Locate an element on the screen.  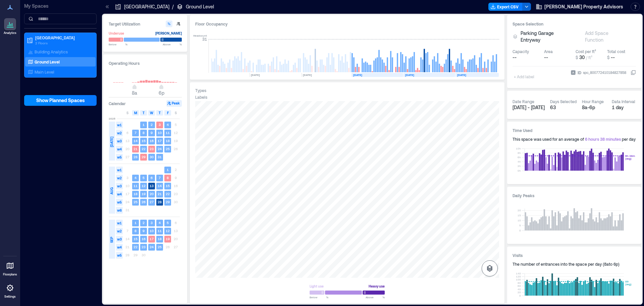
span: 8a is located at coordinates (134, 93).